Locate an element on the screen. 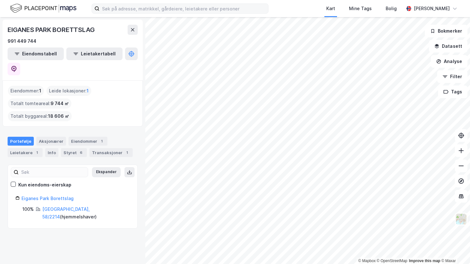  div: Styret is located at coordinates (74, 152).